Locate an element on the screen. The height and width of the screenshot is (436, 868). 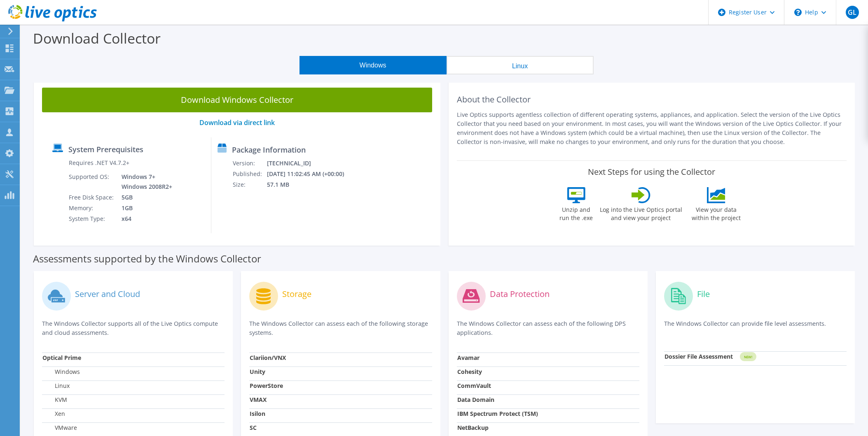
a: Download via direct link is located at coordinates (237, 123).